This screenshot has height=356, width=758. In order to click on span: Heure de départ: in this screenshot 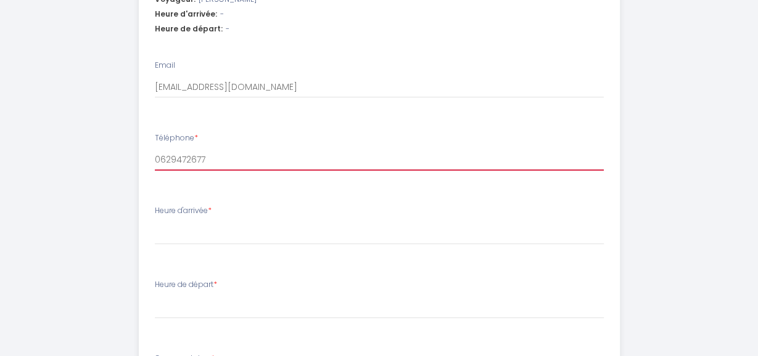, I will do `click(189, 29)`.